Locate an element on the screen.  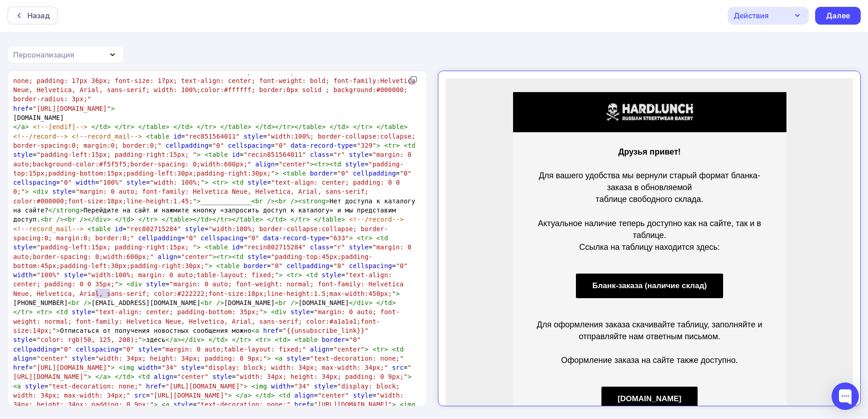
span: "padding-left:15px; padding-right:15px; " is located at coordinates (116, 155).